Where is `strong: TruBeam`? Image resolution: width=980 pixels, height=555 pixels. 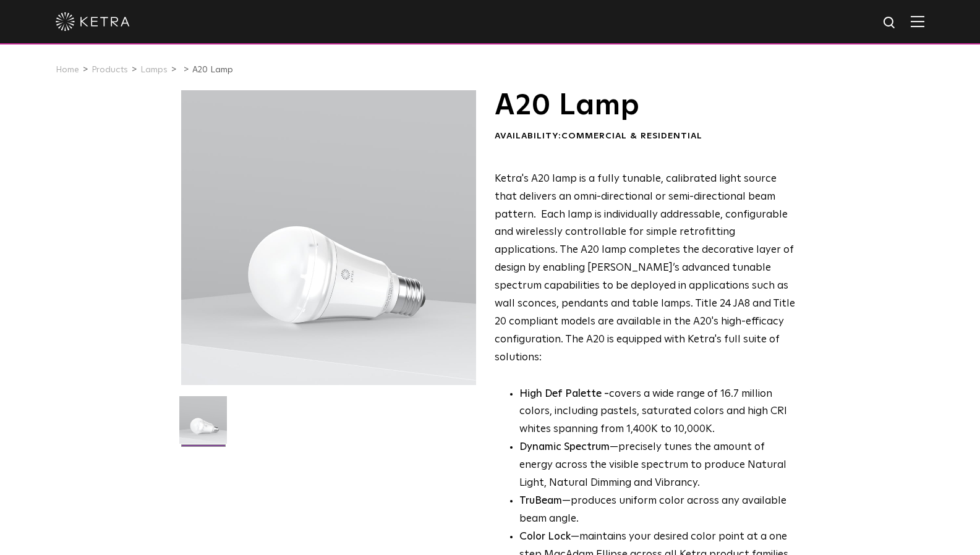
strong: TruBeam is located at coordinates (541, 501).